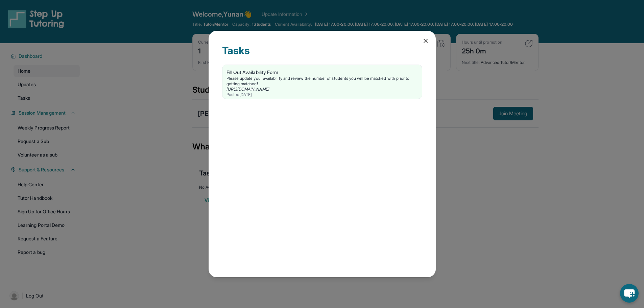  I want to click on a: Fill Out Availability FormPlease update your availability and review the number of students you w..., so click(322, 82).